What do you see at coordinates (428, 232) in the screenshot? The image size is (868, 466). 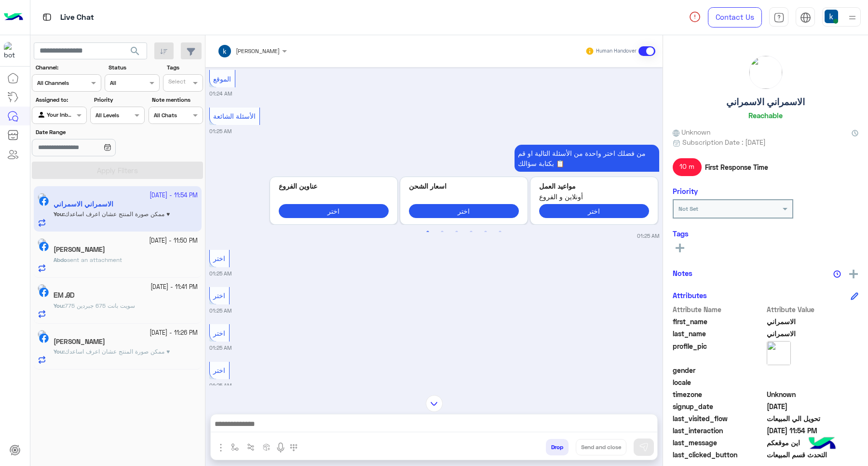 I see `button: 1 of 3` at bounding box center [428, 232].